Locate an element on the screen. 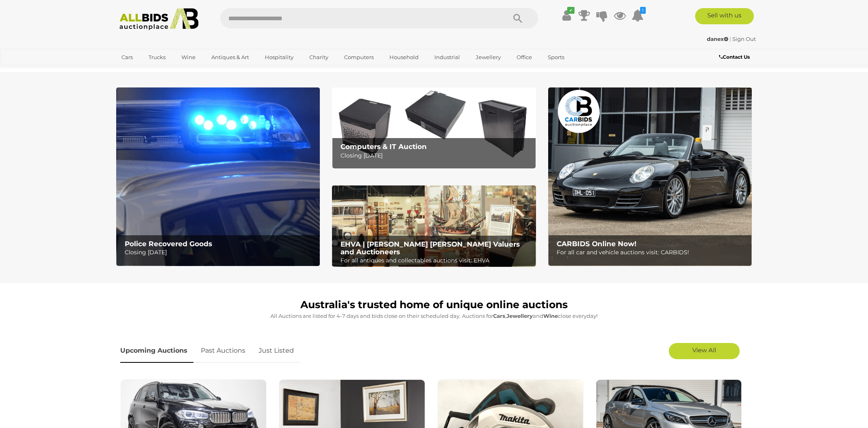  img: Allbids.com.au is located at coordinates (159, 19).